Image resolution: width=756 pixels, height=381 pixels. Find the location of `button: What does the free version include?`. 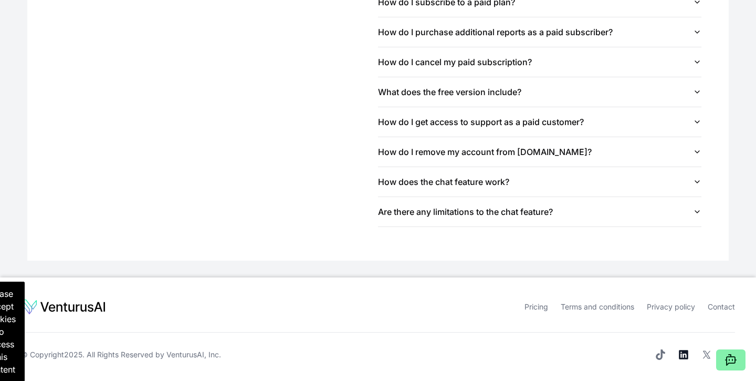

button: What does the free version include? is located at coordinates (540, 92).